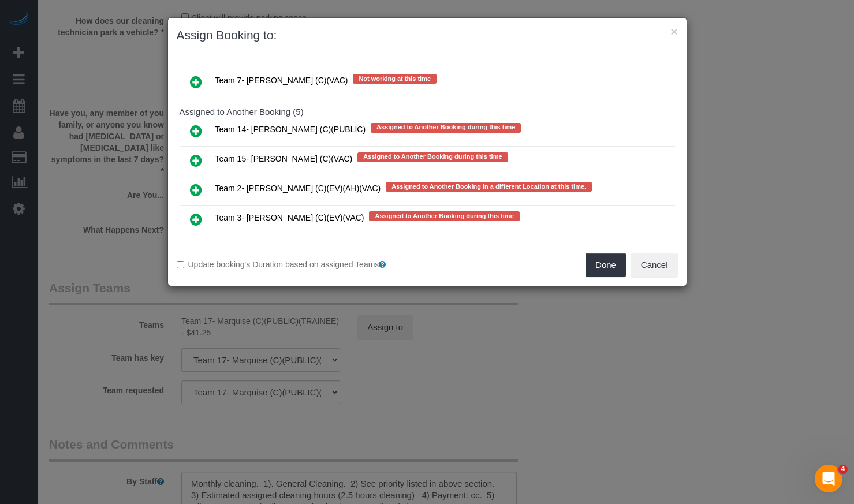 The width and height of the screenshot is (854, 504). I want to click on button: Done, so click(605, 265).